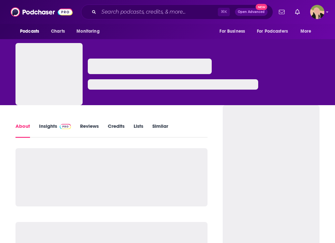 The image size is (335, 243). I want to click on span: More, so click(306, 31).